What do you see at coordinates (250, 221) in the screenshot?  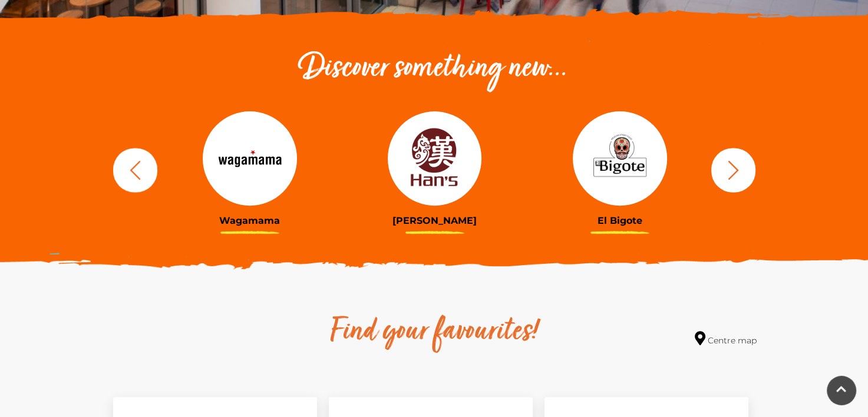 I see `h3: Wagamama` at bounding box center [250, 221].